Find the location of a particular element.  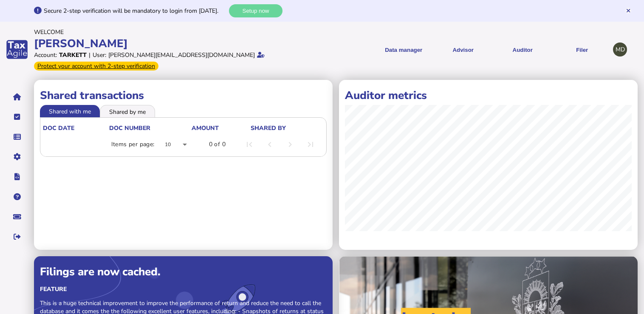

div: Items per page: is located at coordinates (133, 144).